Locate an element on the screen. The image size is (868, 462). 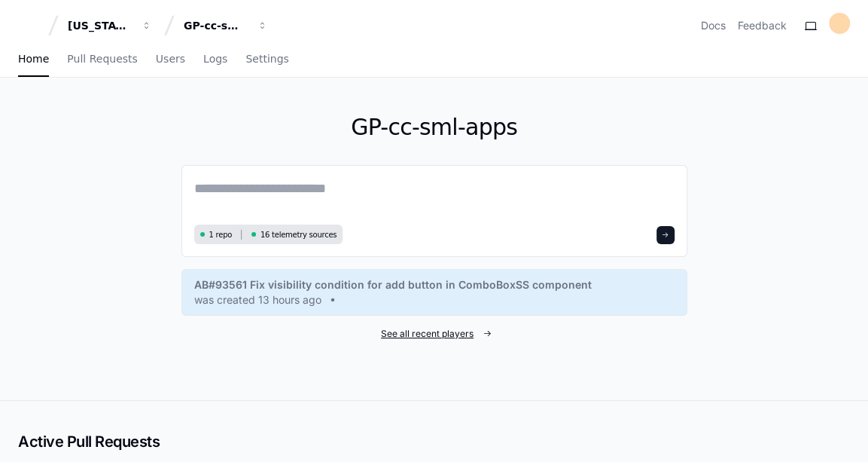
span: was created 13 hours ago is located at coordinates (258, 300).